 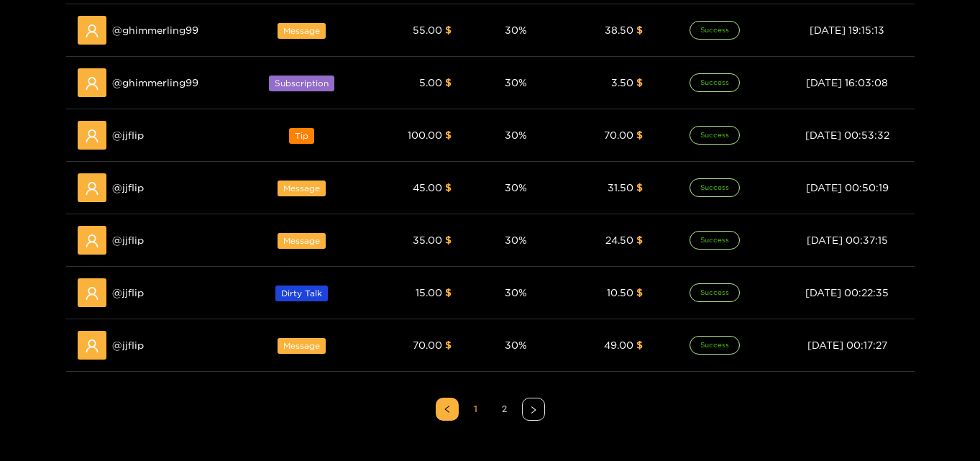 I want to click on span: 31.50, so click(x=621, y=187).